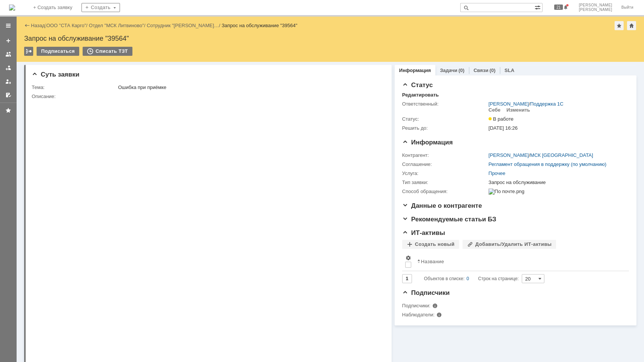  What do you see at coordinates (558, 8) in the screenshot?
I see `span: 21` at bounding box center [558, 8].